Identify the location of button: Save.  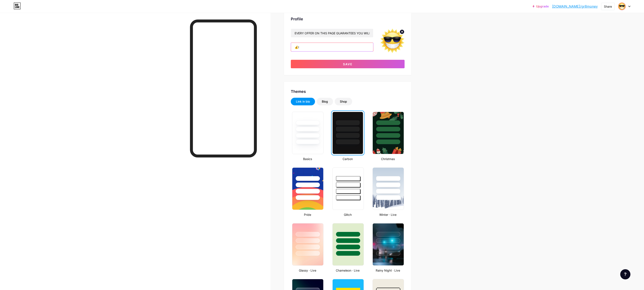
(348, 64).